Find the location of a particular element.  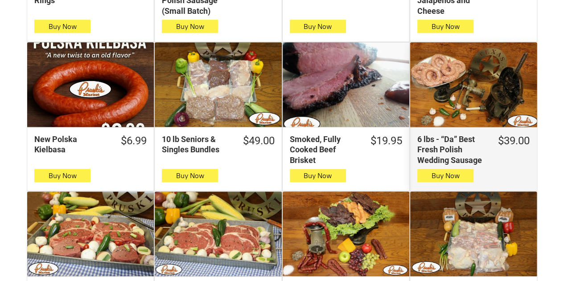

a: 10 lb Seniors &amp; Singles Bundles is located at coordinates (218, 85).